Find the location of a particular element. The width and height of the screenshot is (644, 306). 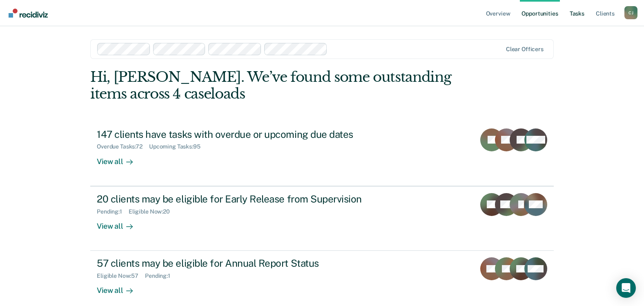

div: Overdue Tasks : 72 is located at coordinates (123, 146).